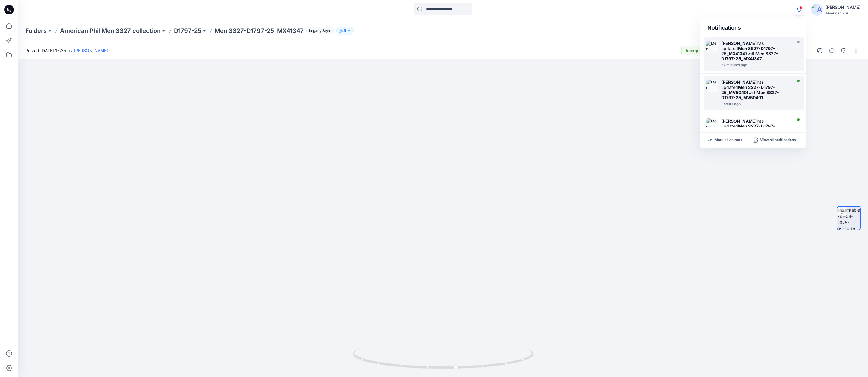  I want to click on a: American Phil Men SS27 collection, so click(110, 31).